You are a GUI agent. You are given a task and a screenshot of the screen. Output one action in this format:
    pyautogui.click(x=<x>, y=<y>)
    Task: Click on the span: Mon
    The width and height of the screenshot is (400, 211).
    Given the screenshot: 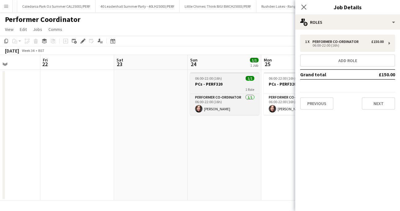 What is the action you would take?
    pyautogui.click(x=268, y=60)
    